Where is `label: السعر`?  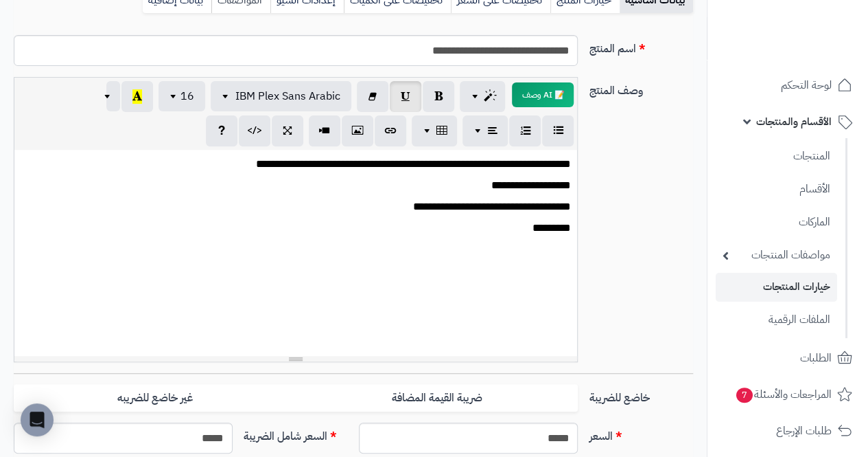 label: السعر is located at coordinates (641, 433).